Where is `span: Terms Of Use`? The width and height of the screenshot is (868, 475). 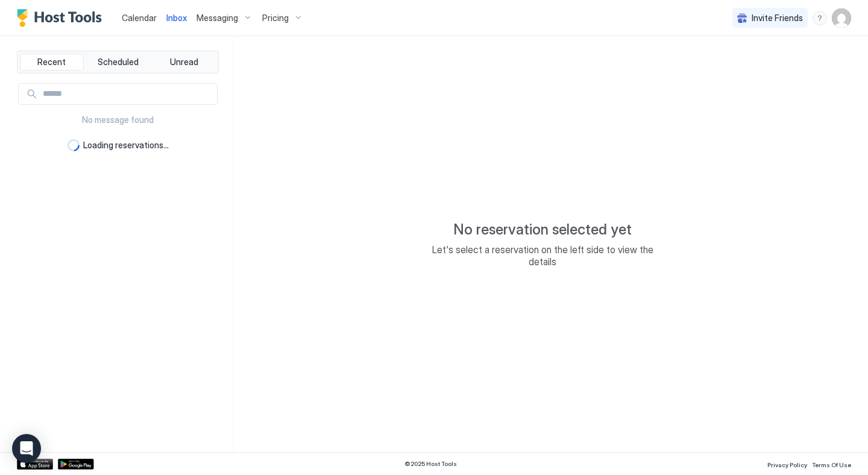 span: Terms Of Use is located at coordinates (831, 465).